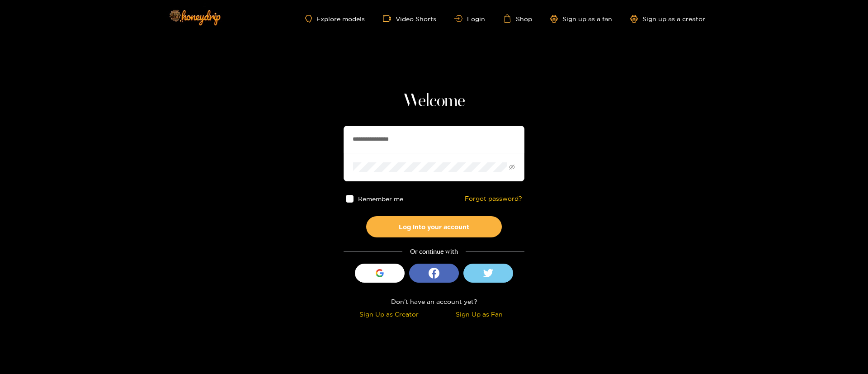 The image size is (868, 374). Describe the element at coordinates (434, 301) in the screenshot. I see `div: Don't have an account yet?` at that location.